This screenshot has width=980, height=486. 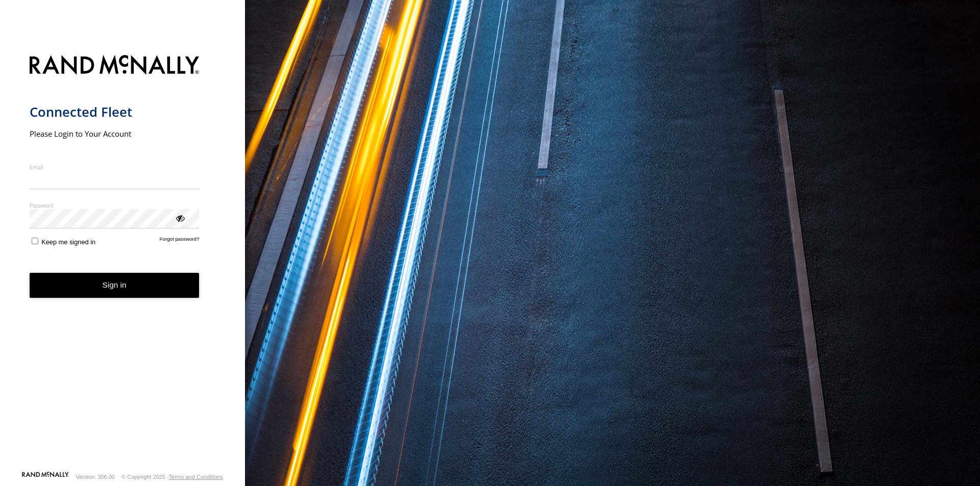 What do you see at coordinates (196, 477) in the screenshot?
I see `a: Terms and Conditions` at bounding box center [196, 477].